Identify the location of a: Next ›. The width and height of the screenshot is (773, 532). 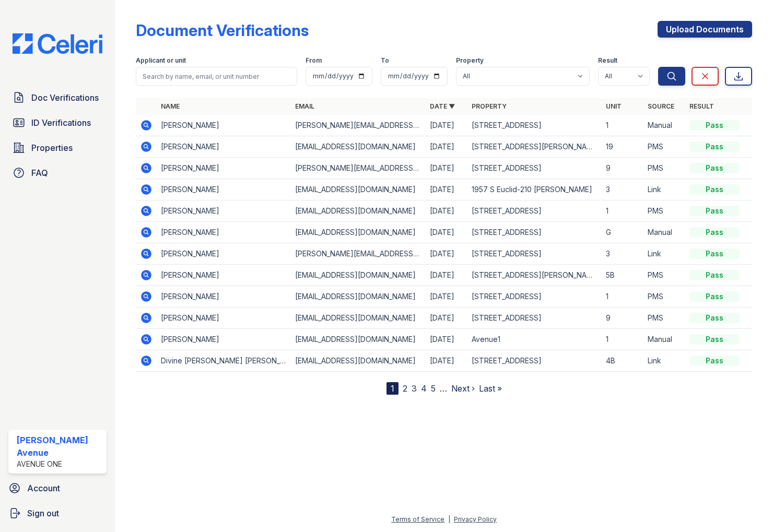
(463, 389).